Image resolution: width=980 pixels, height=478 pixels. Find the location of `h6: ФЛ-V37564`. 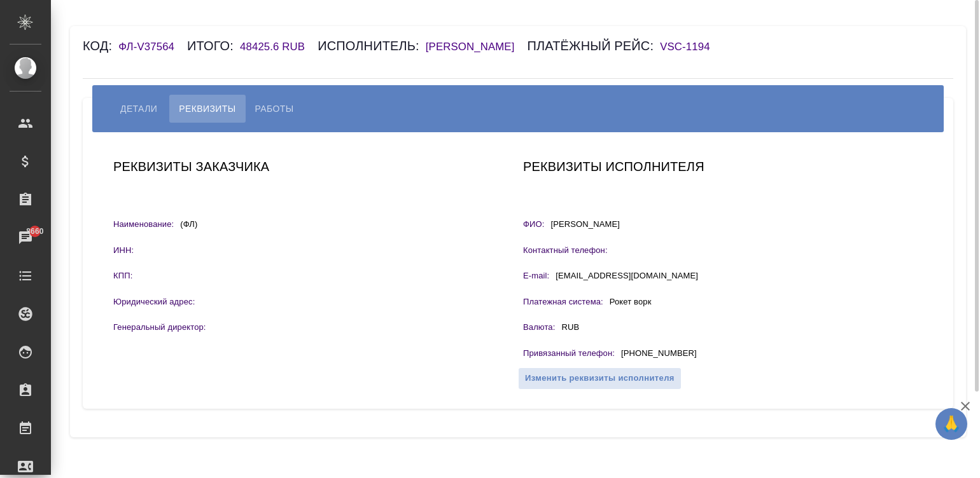

h6: ФЛ-V37564 is located at coordinates (153, 47).